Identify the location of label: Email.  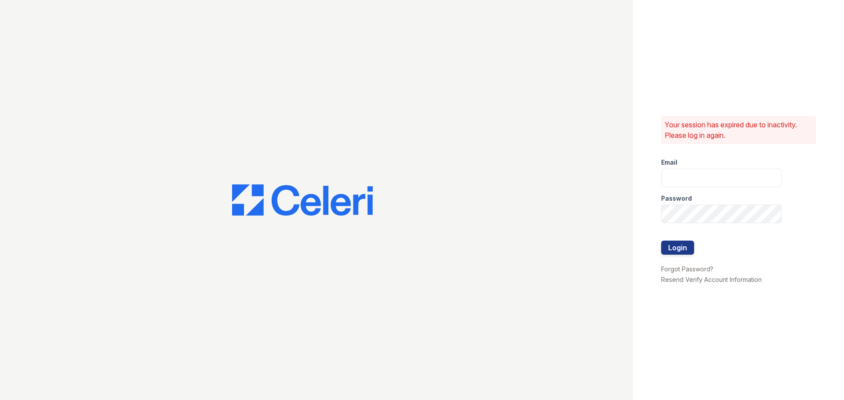
(669, 163).